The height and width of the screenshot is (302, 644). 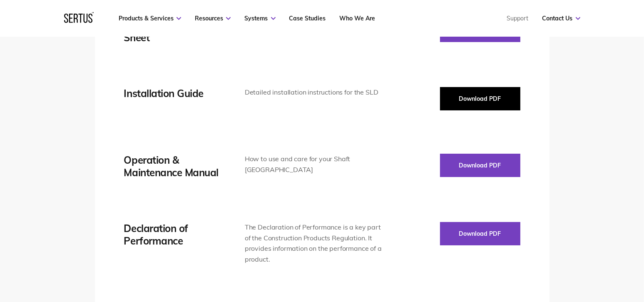 What do you see at coordinates (561, 18) in the screenshot?
I see `a: Contact Us` at bounding box center [561, 18].